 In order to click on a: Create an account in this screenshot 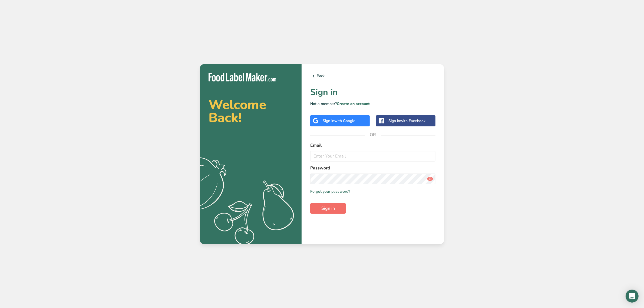, I will do `click(353, 104)`.